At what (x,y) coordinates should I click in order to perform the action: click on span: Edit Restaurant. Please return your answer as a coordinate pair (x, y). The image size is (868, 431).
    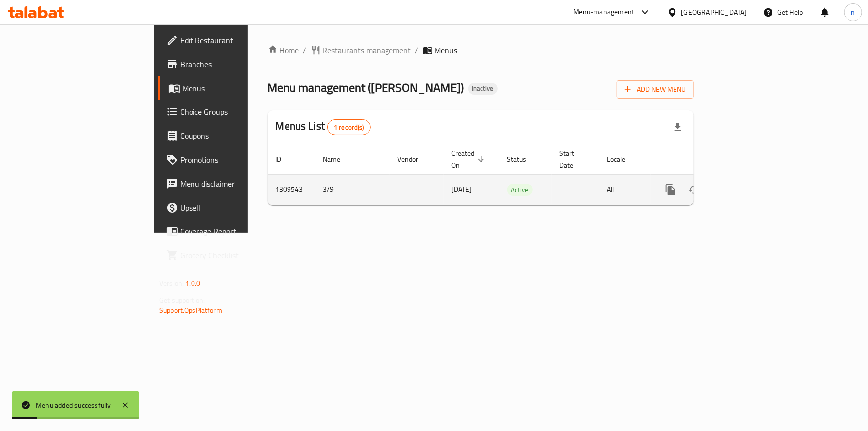
    Looking at the image, I should click on (235, 40).